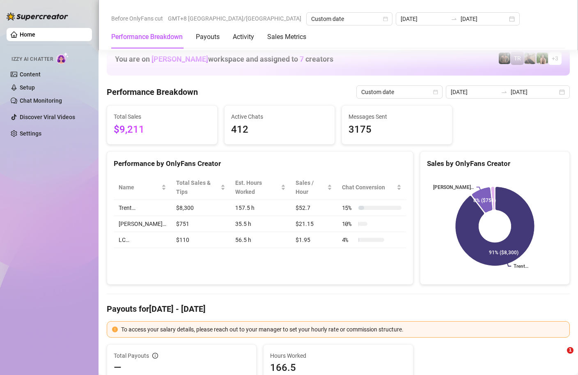 Image resolution: width=578 pixels, height=375 pixels. What do you see at coordinates (32, 59) in the screenshot?
I see `span: Izzy AI Chatter` at bounding box center [32, 59].